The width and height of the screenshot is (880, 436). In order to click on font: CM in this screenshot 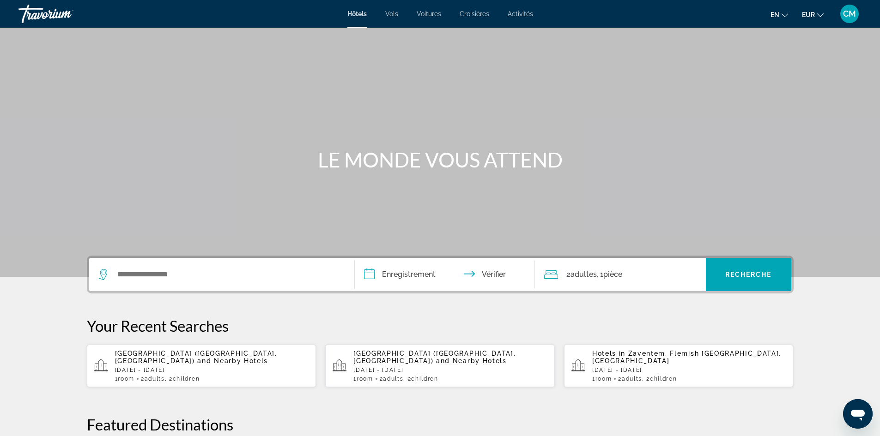, I will do `click(849, 13)`.